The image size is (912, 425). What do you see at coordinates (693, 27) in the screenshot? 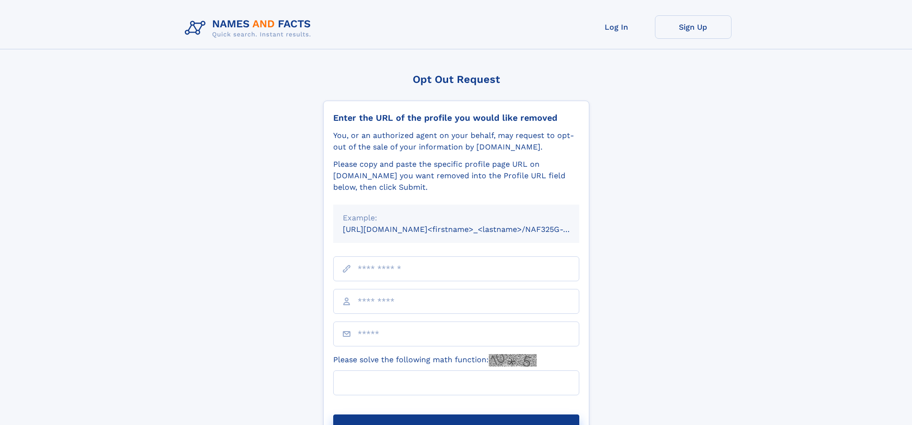
I see `a: Sign Up` at bounding box center [693, 27].